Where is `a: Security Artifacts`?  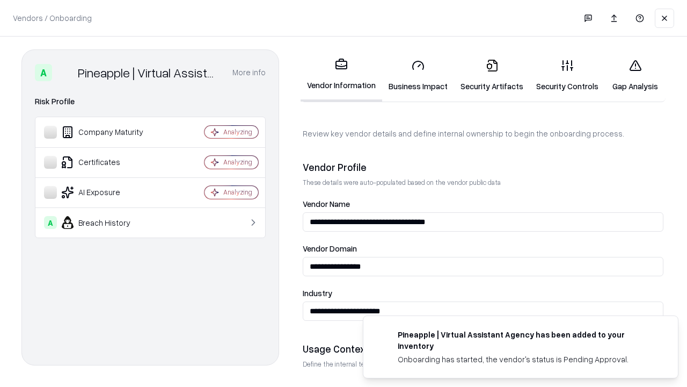
a: Security Artifacts is located at coordinates (492, 75).